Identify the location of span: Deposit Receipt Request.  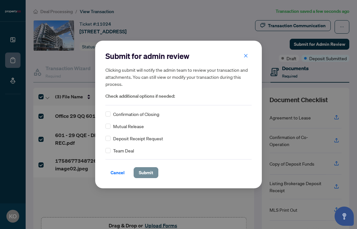
(138, 139).